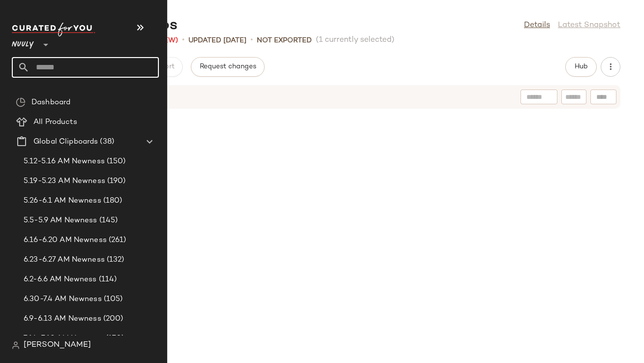  I want to click on span: All Products, so click(55, 122).